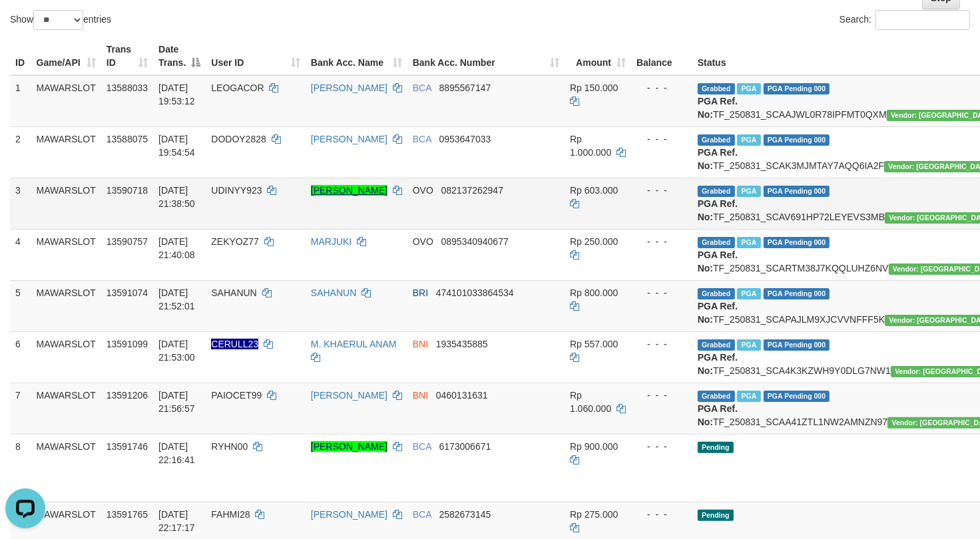  What do you see at coordinates (58, 20) in the screenshot?
I see `select: Showentries` at bounding box center [58, 20].